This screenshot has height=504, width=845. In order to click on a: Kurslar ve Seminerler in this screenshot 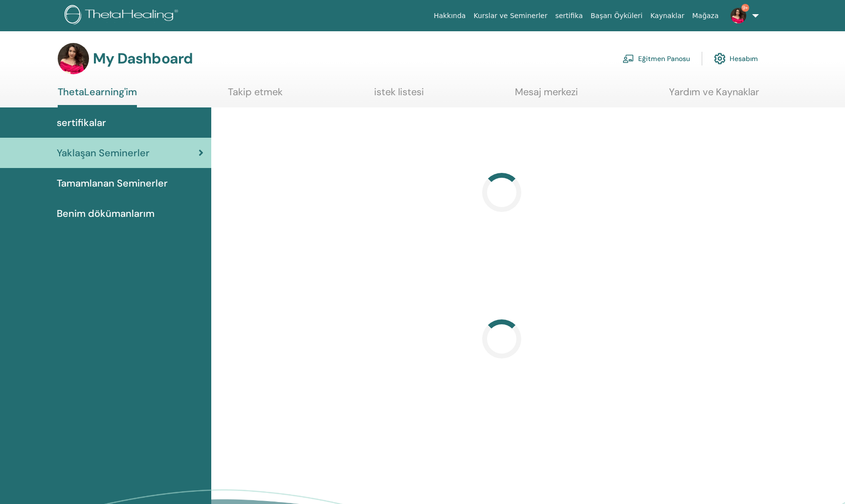, I will do `click(510, 16)`.